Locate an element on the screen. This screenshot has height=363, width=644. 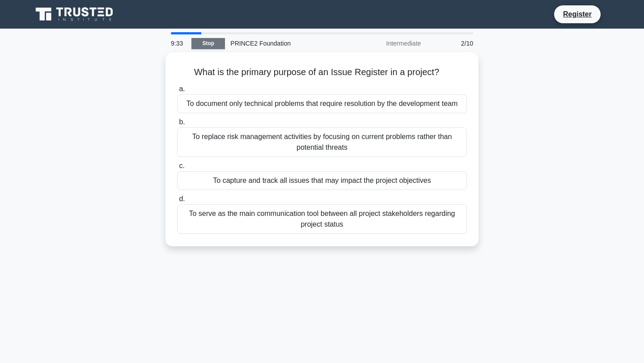
div: To replace risk management activities by focusing on current problems rather than potential threats is located at coordinates (322, 143).